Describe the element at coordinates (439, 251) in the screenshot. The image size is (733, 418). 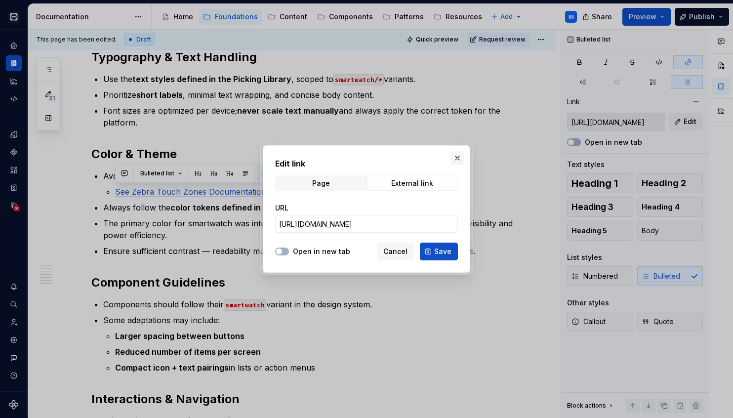
I see `button: Save` at that location.